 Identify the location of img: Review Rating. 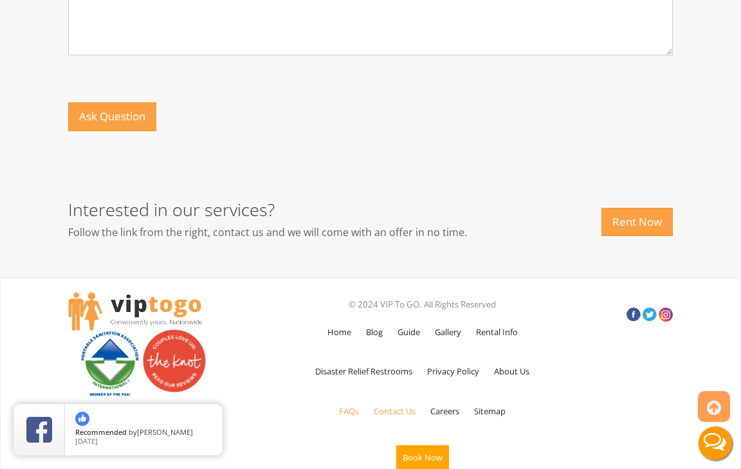
(39, 430).